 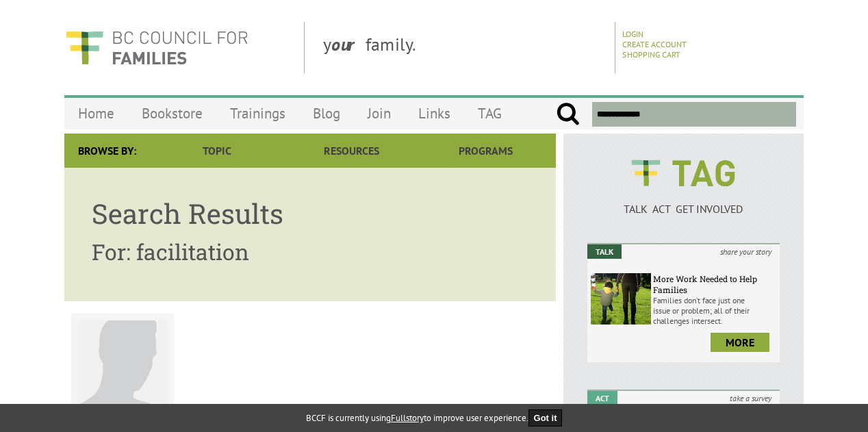 What do you see at coordinates (740, 342) in the screenshot?
I see `a: more` at bounding box center [740, 342].